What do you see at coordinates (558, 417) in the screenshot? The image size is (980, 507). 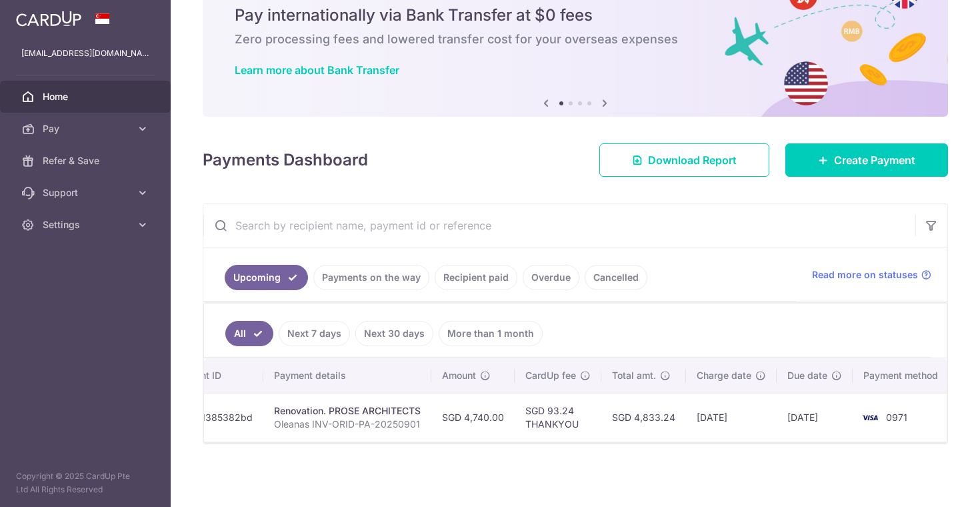 I see `td: SGD 93.24 THANKYOU` at bounding box center [558, 417].